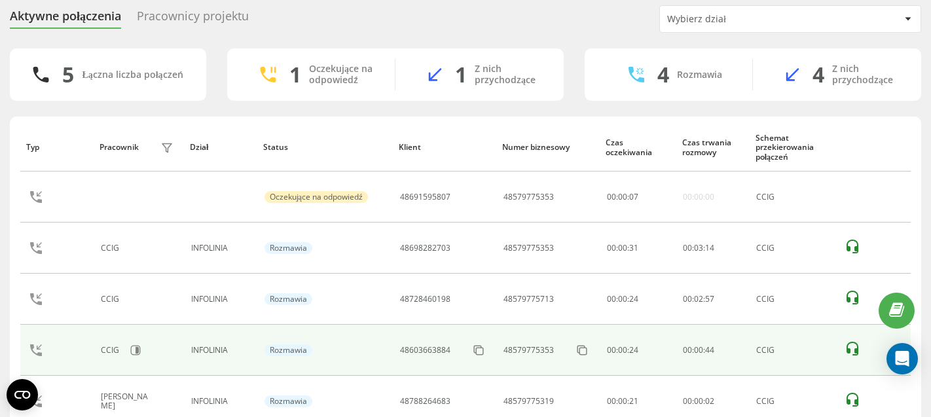  Describe the element at coordinates (710, 350) in the screenshot. I see `span: 44` at that location.